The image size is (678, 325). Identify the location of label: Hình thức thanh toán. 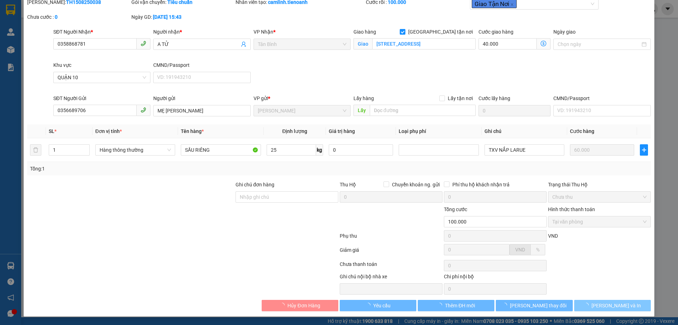
(572, 209).